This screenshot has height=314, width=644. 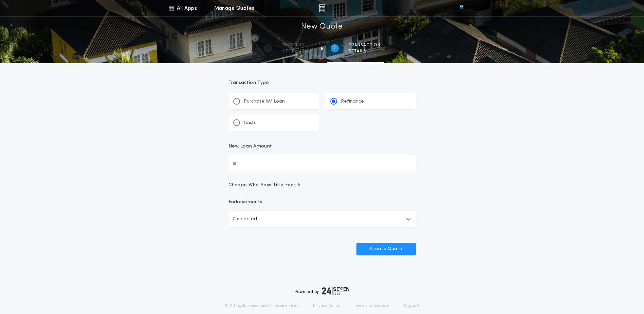 What do you see at coordinates (365, 51) in the screenshot?
I see `span: details` at bounding box center [365, 51].